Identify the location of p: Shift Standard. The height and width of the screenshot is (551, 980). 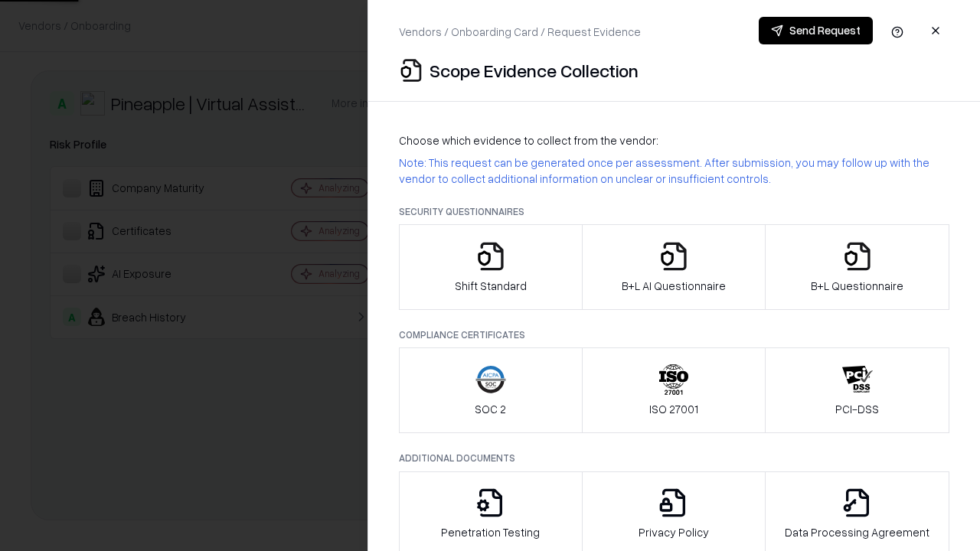
(490, 286).